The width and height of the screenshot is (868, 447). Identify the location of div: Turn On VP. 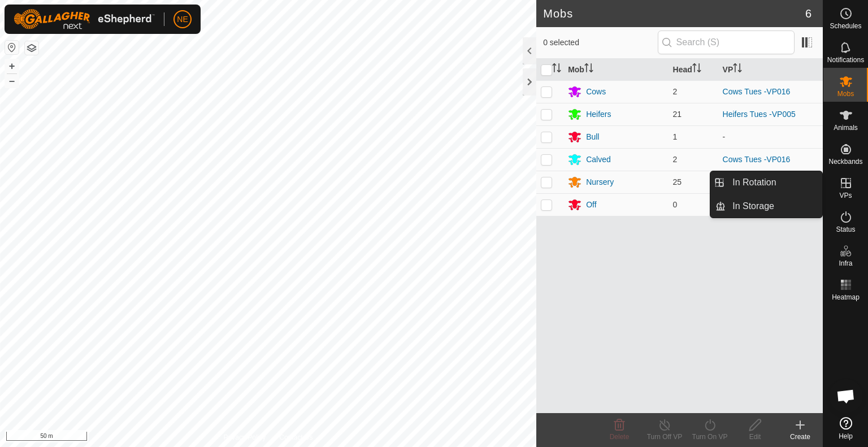
(709, 437).